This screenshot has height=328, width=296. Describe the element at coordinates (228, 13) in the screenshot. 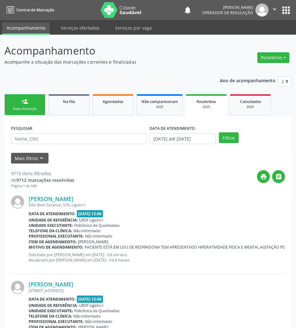

I see `span: Operador de regulação` at that location.